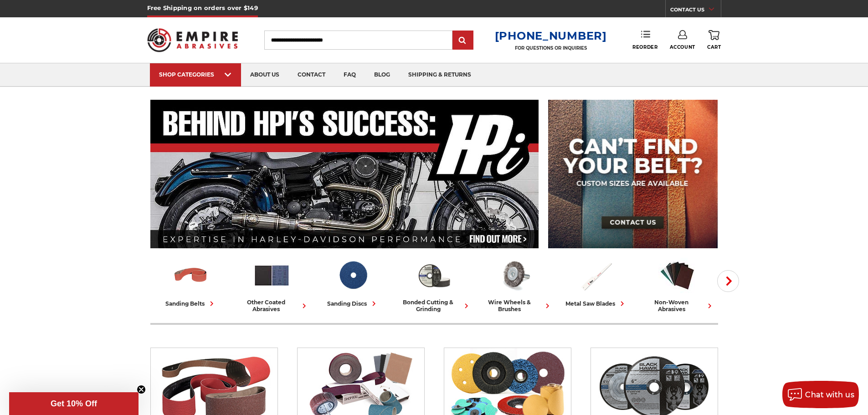 The width and height of the screenshot is (868, 415). I want to click on a: Banner for an interview featuring Horsepower Inc who makes Harley performance upgrades featured o..., so click(344, 174).